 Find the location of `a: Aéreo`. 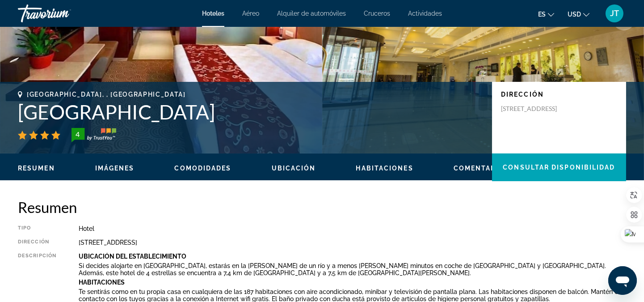

a: Aéreo is located at coordinates (250, 13).